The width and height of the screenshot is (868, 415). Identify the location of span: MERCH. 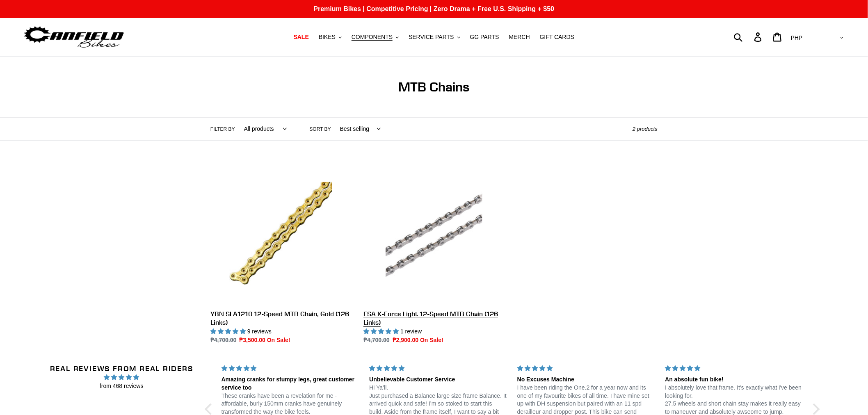
(519, 37).